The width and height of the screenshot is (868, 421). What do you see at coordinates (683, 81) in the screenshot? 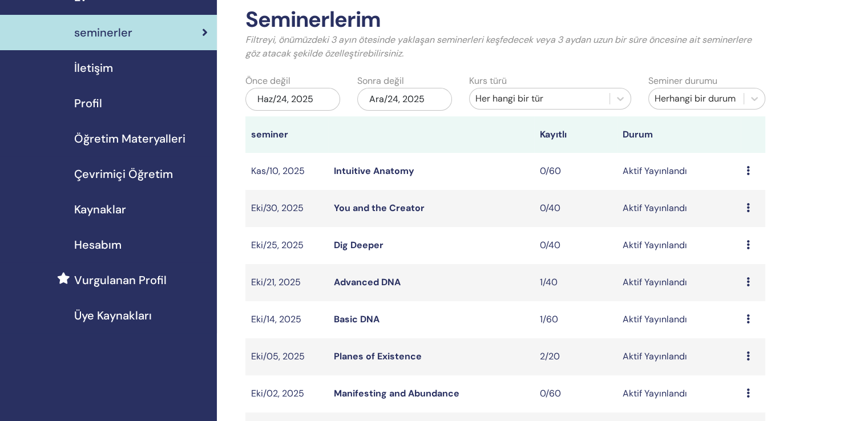
I see `label: Seminer durumu` at bounding box center [683, 81].